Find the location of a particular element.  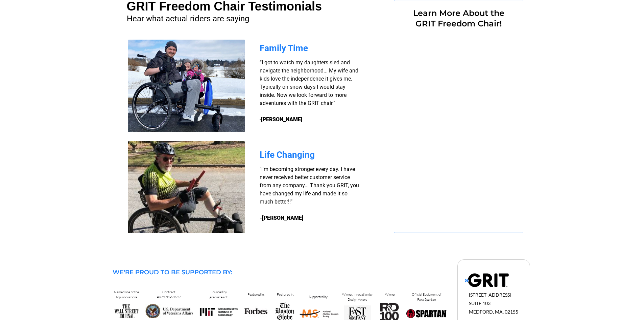

span: WE'RE PROUD TO BE SUPPORTED BY: is located at coordinates (173, 272).